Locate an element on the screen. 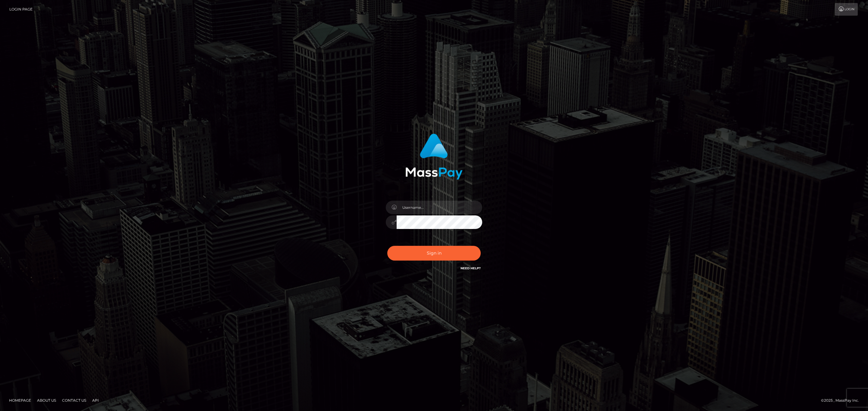  a: API is located at coordinates (96, 400).